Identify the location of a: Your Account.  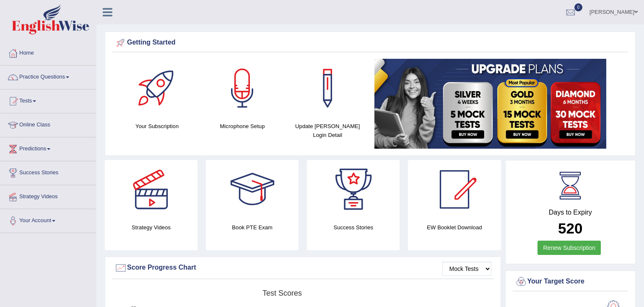
(49, 220).